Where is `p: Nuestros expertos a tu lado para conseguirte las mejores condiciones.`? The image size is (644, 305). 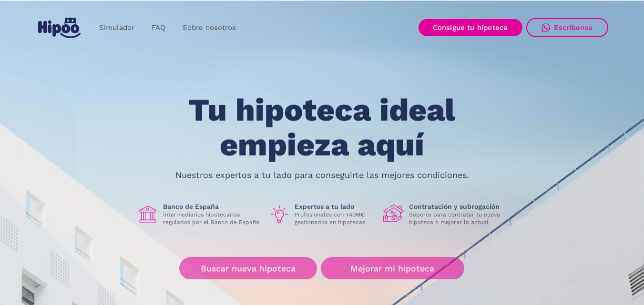 p: Nuestros expertos a tu lado para conseguirte las mejores condiciones. is located at coordinates (323, 175).